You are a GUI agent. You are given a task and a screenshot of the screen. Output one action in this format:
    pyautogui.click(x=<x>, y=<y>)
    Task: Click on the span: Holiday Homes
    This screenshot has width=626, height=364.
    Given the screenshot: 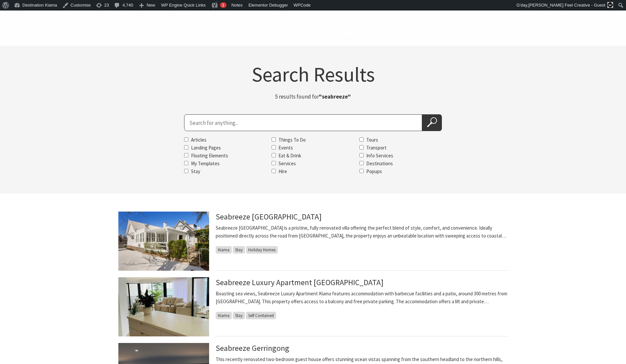 What is the action you would take?
    pyautogui.click(x=262, y=250)
    